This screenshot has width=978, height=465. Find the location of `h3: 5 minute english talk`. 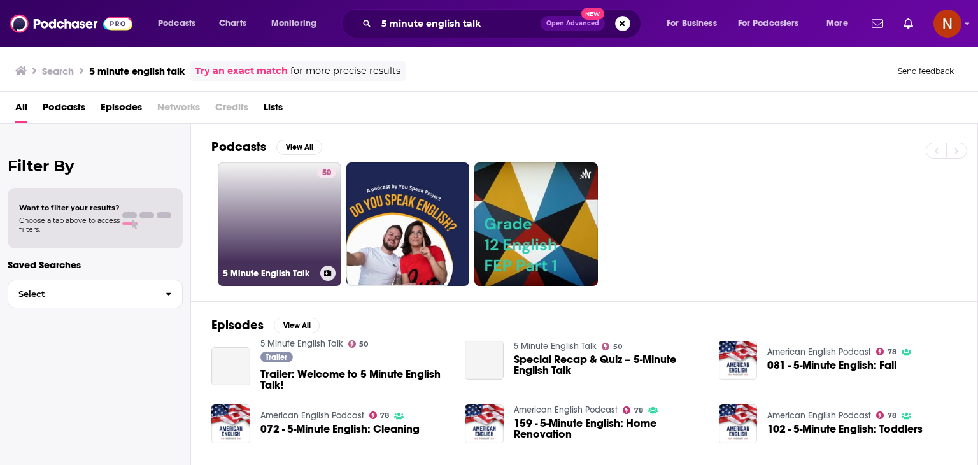

h3: 5 minute english talk is located at coordinates (137, 71).